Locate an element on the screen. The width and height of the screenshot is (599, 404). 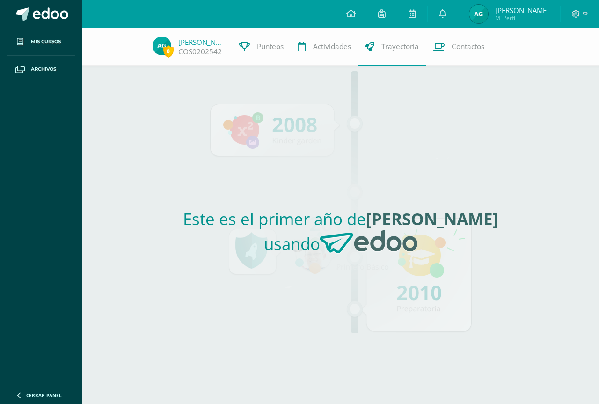
a: Trayectoria is located at coordinates (392, 47).